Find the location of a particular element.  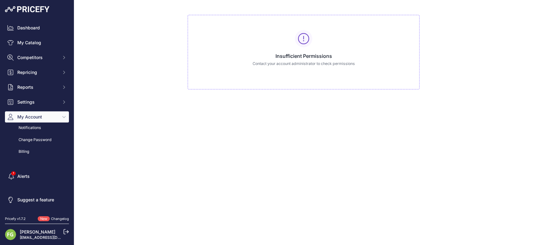

span: Reports is located at coordinates (37, 87).